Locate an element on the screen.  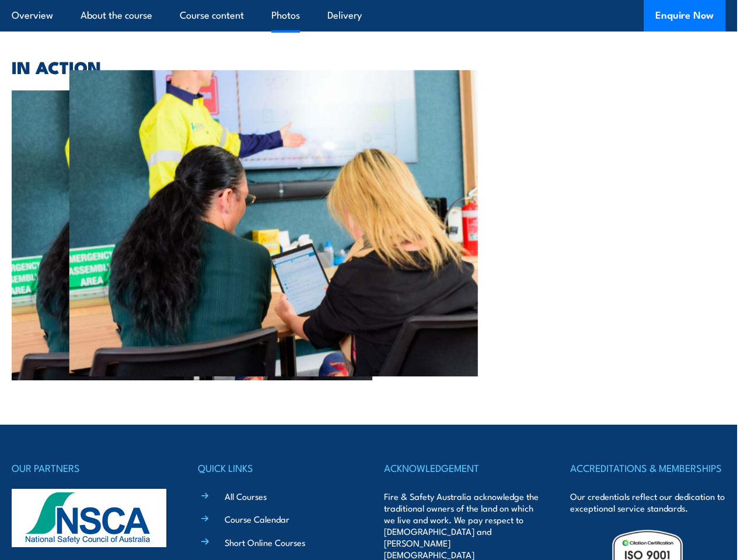
h2: IN ACTION is located at coordinates (368, 67).